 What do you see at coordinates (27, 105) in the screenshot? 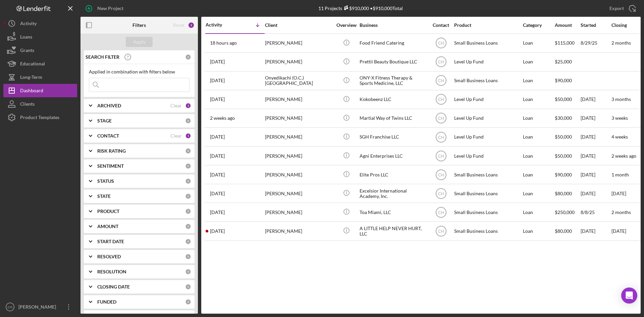
I see `div: Clients` at bounding box center [27, 105].